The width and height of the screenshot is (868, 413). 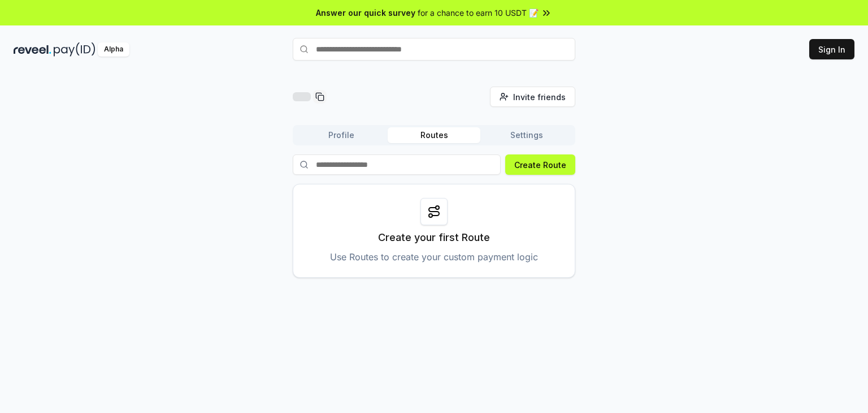 I want to click on p: Create your first Route, so click(x=434, y=238).